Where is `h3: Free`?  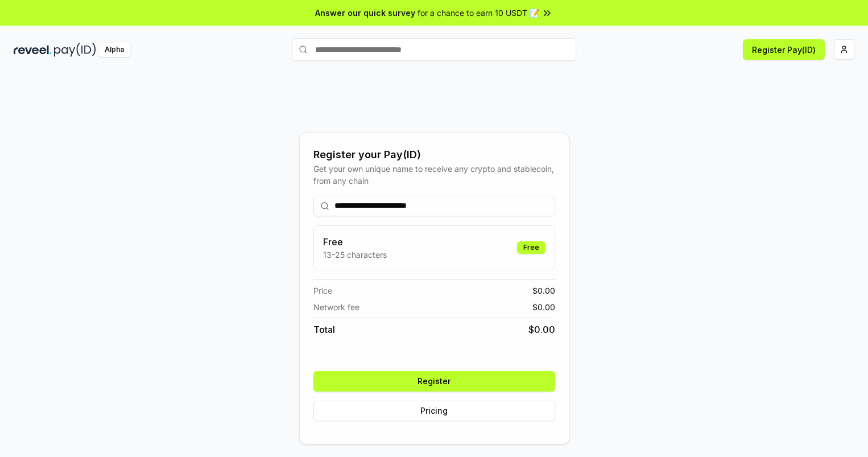 h3: Free is located at coordinates (355, 242).